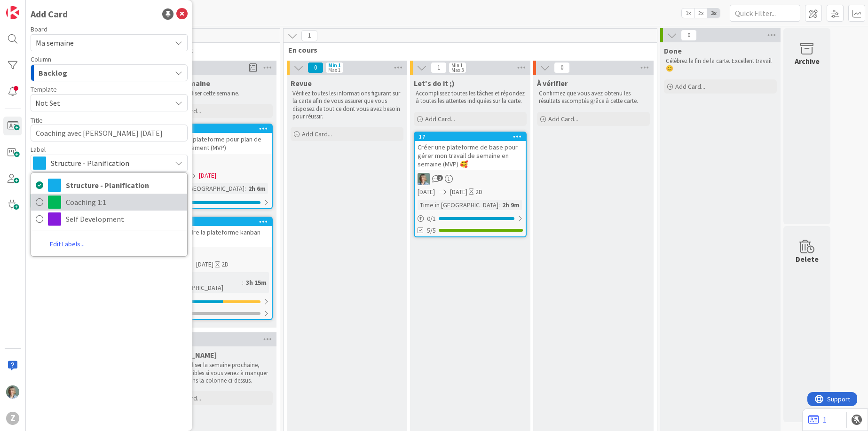 The image size is (868, 431). I want to click on div: Créer une plateforme de base pour gérer mon travail de semaine en semaine (MVP) 🥰, so click(470, 155).